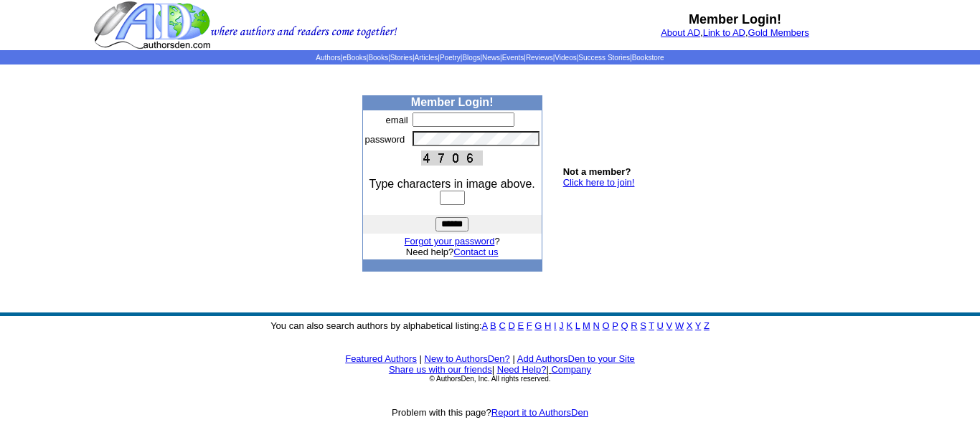 Image resolution: width=980 pixels, height=435 pixels. What do you see at coordinates (397, 119) in the screenshot?
I see `font: email` at bounding box center [397, 119].